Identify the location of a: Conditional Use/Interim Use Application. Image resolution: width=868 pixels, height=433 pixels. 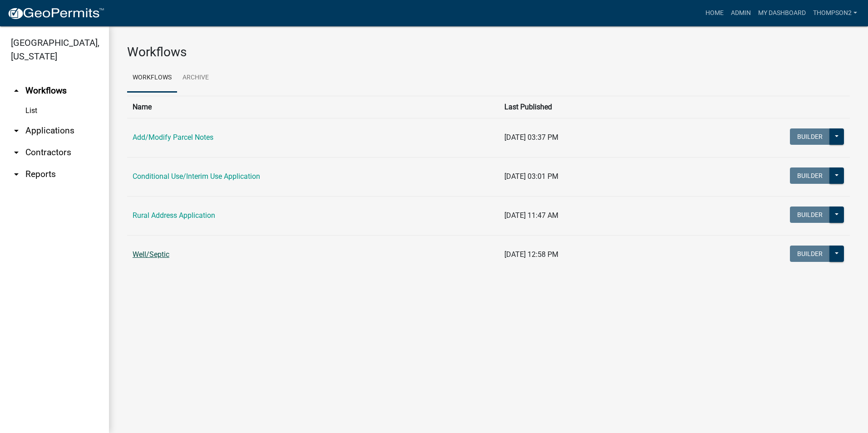
(196, 176).